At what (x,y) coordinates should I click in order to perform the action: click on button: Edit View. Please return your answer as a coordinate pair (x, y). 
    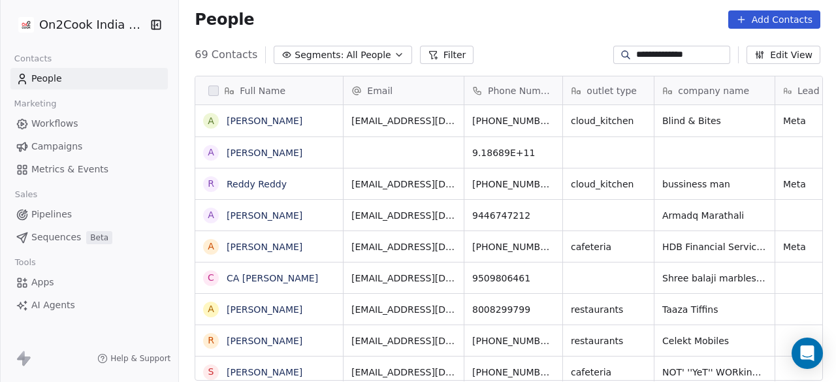
    Looking at the image, I should click on (783, 55).